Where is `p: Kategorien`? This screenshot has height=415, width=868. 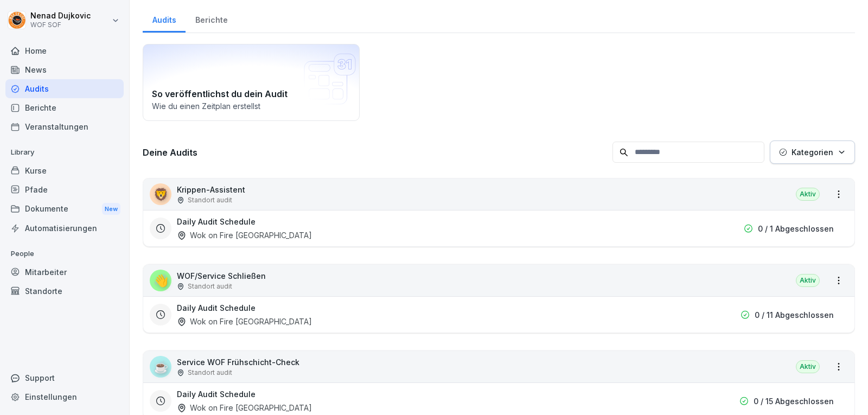
p: Kategorien is located at coordinates (812, 152).